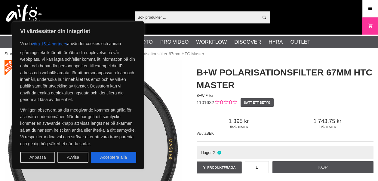  Describe the element at coordinates (24, 18) in the screenshot. I see `img: logo.png` at that location.